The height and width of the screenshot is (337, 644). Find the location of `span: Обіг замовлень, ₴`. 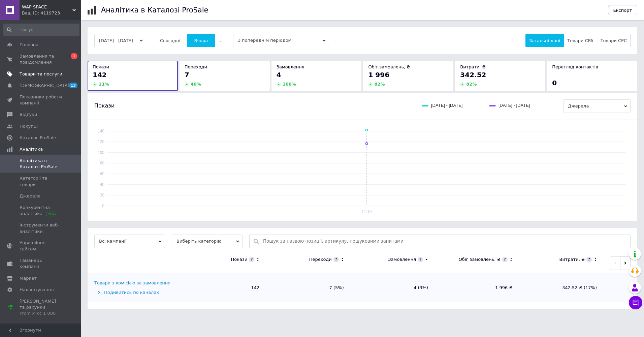

span: Обіг замовлень, ₴ is located at coordinates (389, 67).